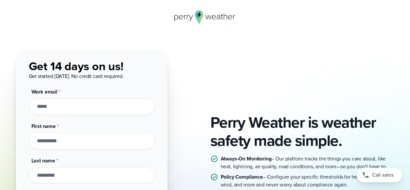  Describe the element at coordinates (76, 66) in the screenshot. I see `span: Get 14 days on us!` at that location.